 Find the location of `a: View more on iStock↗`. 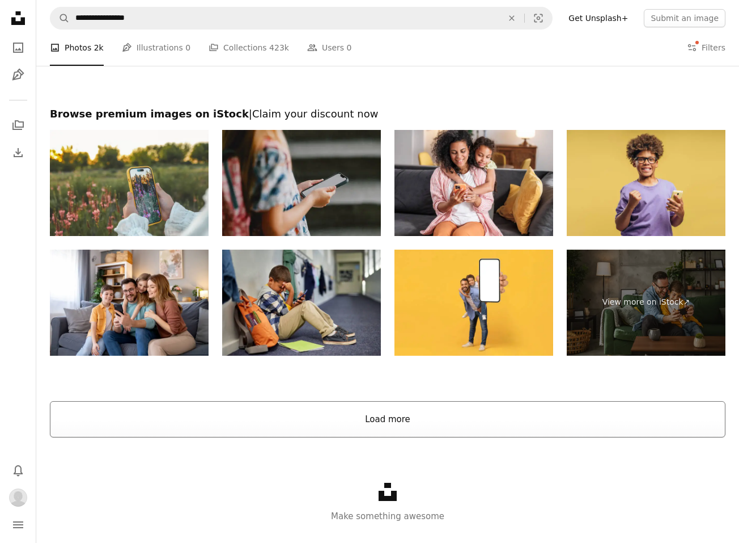

a: View more on iStock↗ is located at coordinates (646, 302).